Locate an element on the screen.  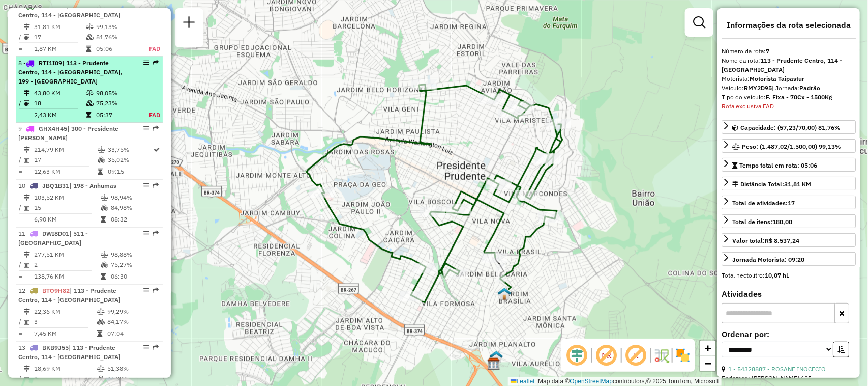
td: 12,63 KM is located at coordinates (65, 172).